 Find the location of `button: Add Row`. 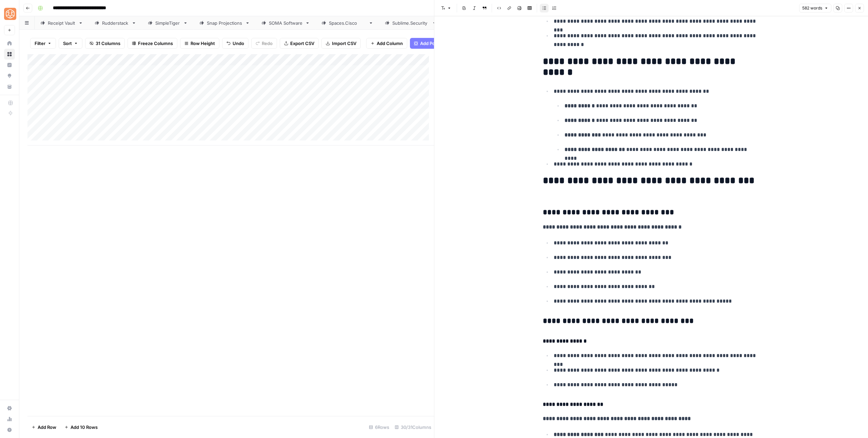

button: Add Row is located at coordinates (44, 427).